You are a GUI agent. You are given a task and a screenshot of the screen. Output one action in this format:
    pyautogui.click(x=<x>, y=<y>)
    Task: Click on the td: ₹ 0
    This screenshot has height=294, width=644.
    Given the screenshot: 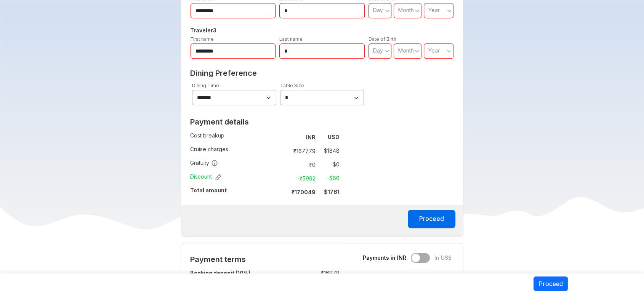 What is the action you would take?
    pyautogui.click(x=302, y=164)
    